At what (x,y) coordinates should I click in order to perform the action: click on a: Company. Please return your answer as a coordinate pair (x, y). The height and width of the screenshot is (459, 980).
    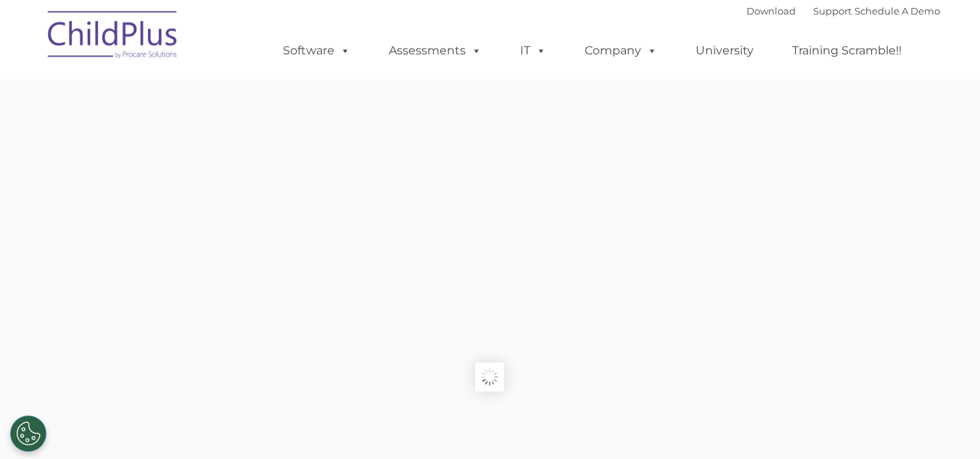
    Looking at the image, I should click on (621, 51).